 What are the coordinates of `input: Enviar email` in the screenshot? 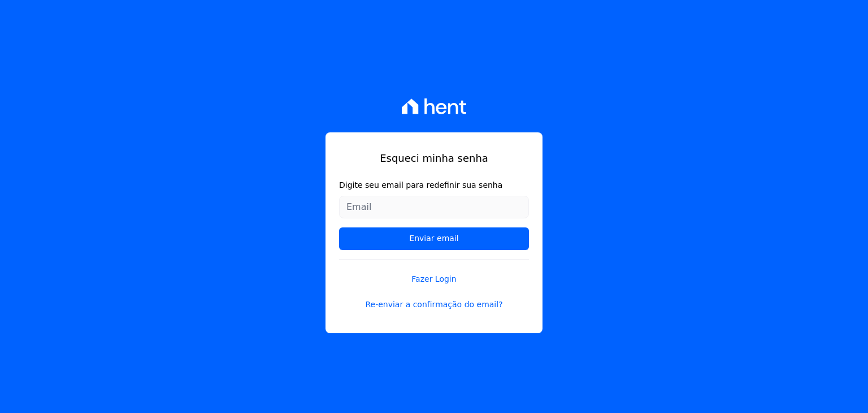 It's located at (434, 239).